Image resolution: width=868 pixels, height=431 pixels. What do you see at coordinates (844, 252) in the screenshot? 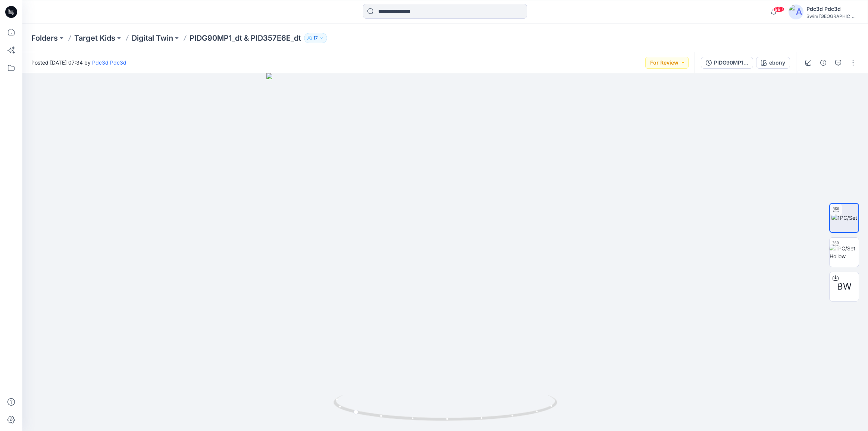
I see `img: 1PC/Set Hollow` at bounding box center [844, 252].